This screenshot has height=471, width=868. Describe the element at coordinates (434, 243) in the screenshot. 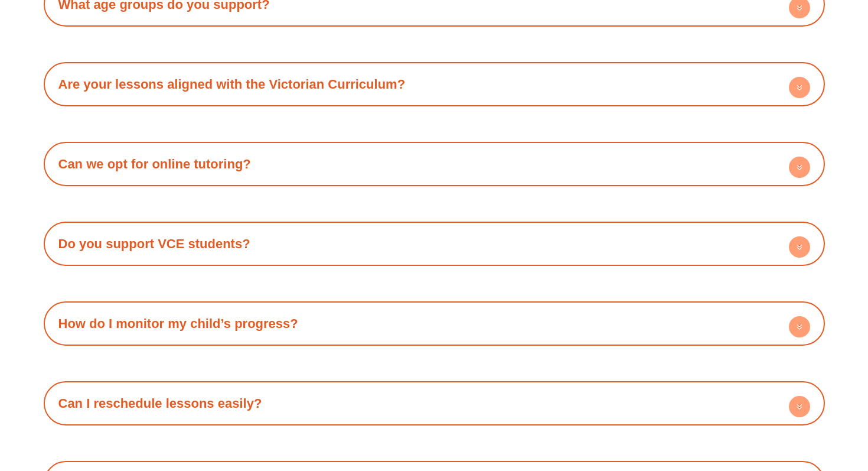

I see `div: Do you support VCE students?` at that location.